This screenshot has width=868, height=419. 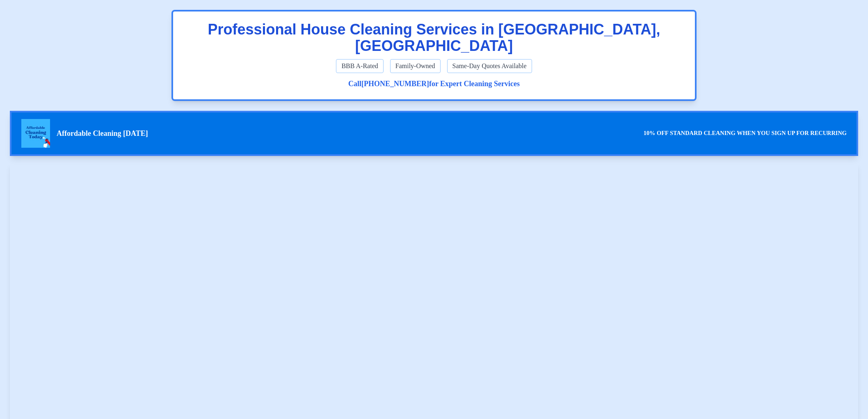 I want to click on p: Call for Expert Cleaning Services, so click(x=434, y=83).